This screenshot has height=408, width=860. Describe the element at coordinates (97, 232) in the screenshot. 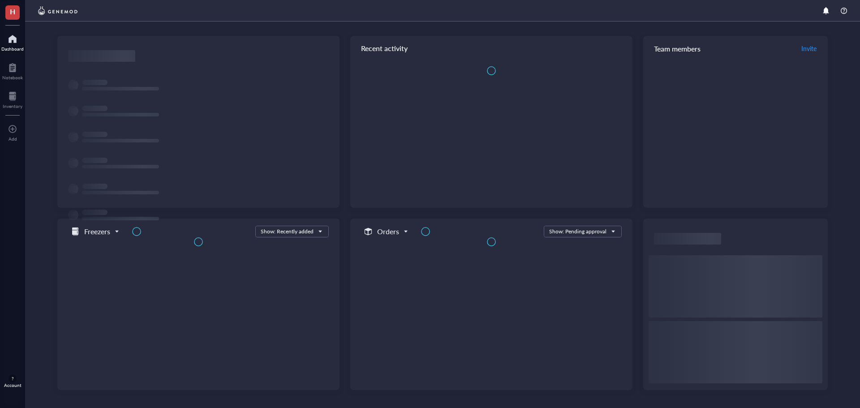

I see `h5: Freezers` at that location.